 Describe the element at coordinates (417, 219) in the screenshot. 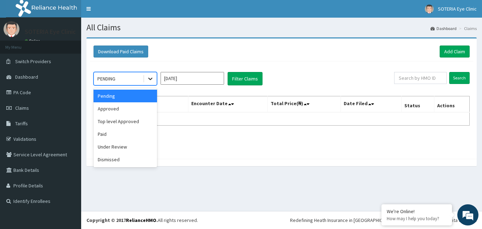

I see `p: How may I help you today?` at that location.